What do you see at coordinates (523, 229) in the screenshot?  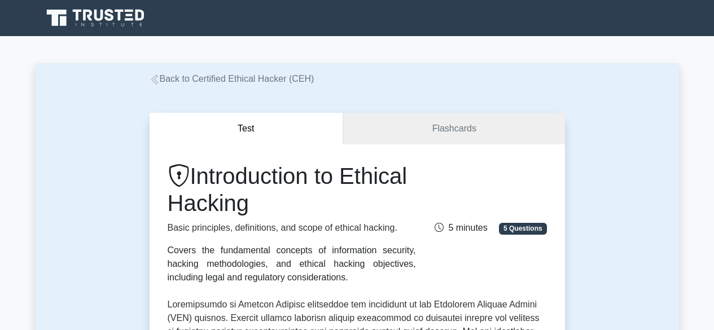 I see `span: 5 Questions` at bounding box center [523, 229].